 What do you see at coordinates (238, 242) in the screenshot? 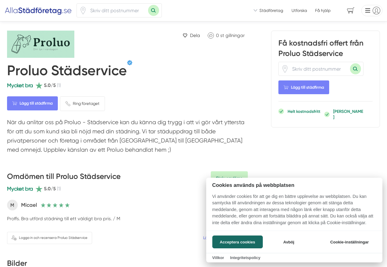
I see `button: Acceptera cookies` at bounding box center [238, 242].